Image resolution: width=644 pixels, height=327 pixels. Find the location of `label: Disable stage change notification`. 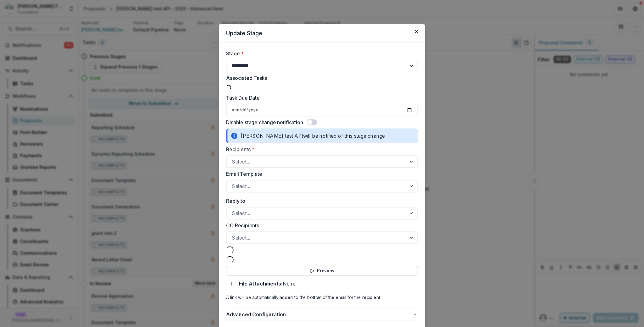

label: Disable stage change notification is located at coordinates (265, 122).